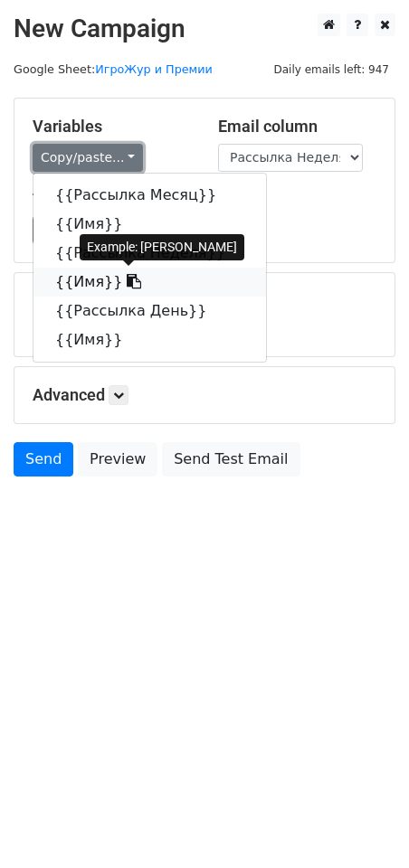 The width and height of the screenshot is (409, 868). What do you see at coordinates (88, 157) in the screenshot?
I see `a: Copy/paste...` at bounding box center [88, 157].